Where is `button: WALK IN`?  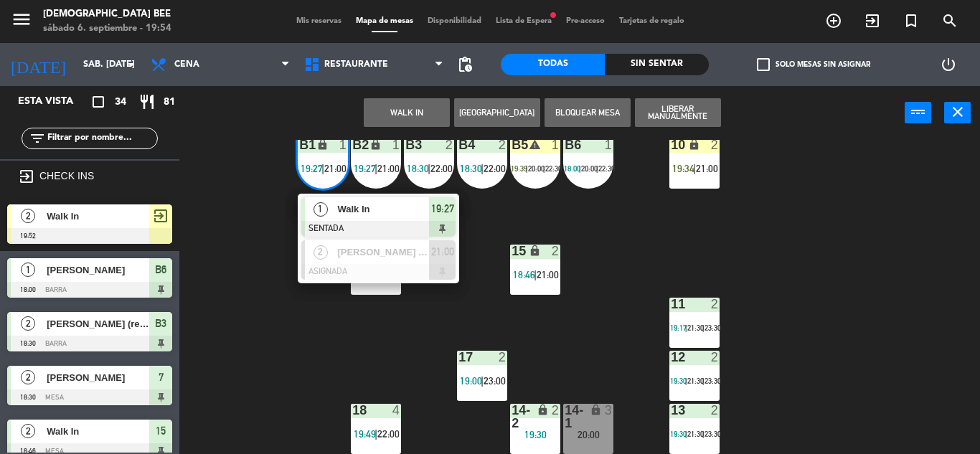 button: WALK IN is located at coordinates (407, 113).